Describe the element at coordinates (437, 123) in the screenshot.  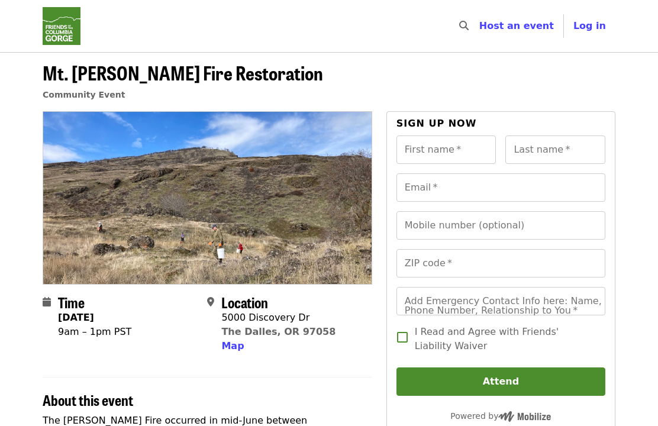
I see `span: Sign up now` at that location.